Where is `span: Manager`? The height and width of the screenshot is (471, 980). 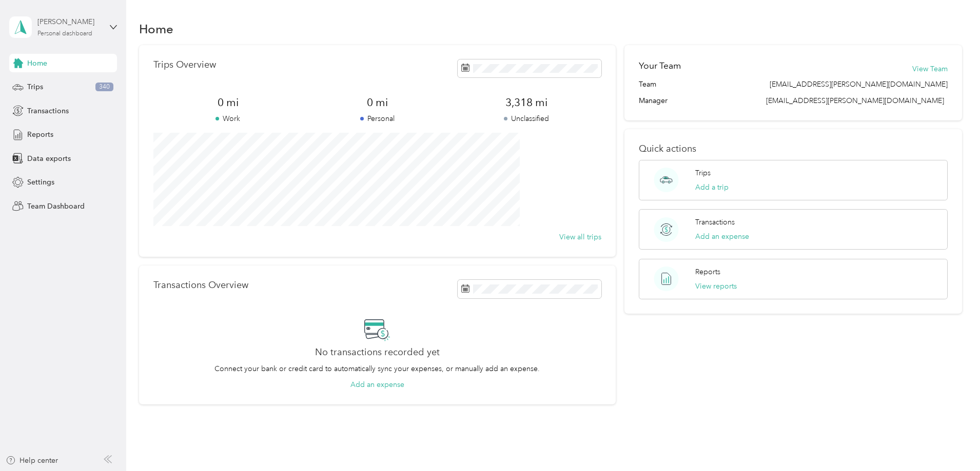
span: Manager is located at coordinates (653, 100).